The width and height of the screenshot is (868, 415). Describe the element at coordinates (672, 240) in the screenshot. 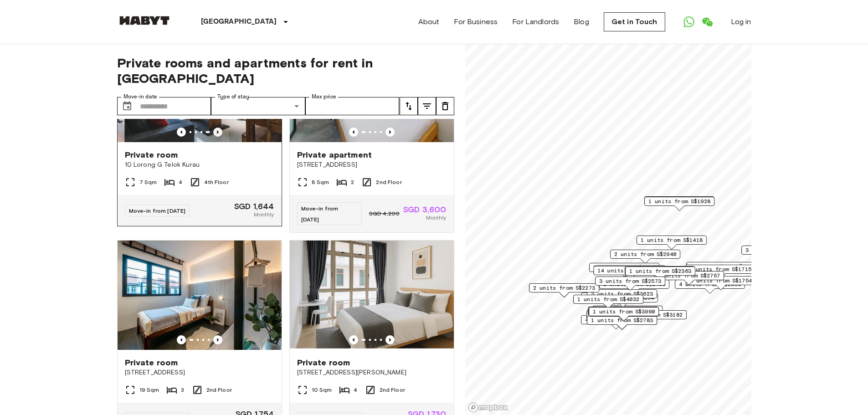

I see `span: 1 units from S$1418` at that location.